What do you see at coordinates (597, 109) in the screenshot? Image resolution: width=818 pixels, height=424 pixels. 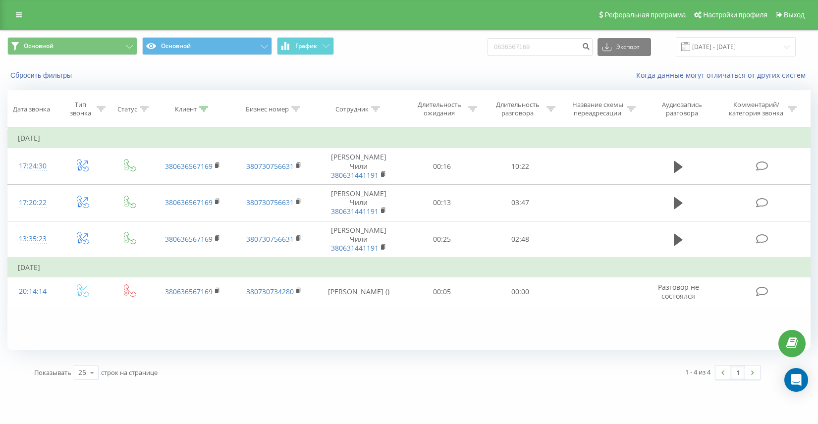 I see `div: Название схемы переадресации` at bounding box center [597, 109].